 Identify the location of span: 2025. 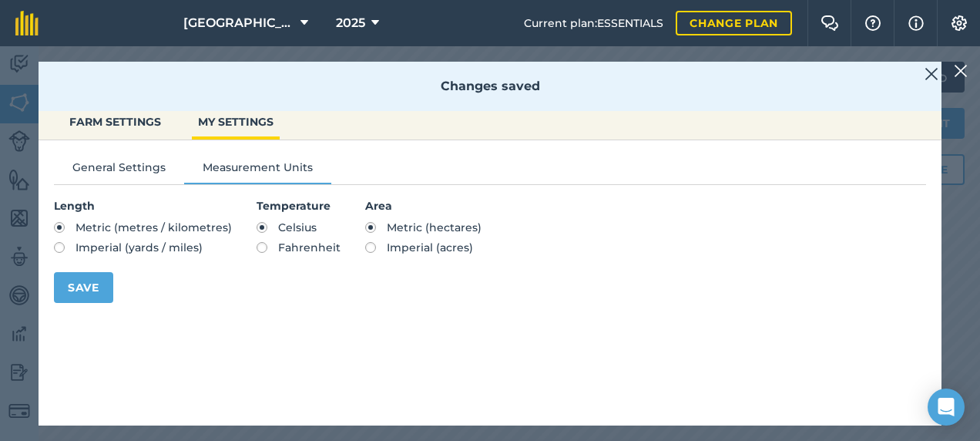
(351, 23).